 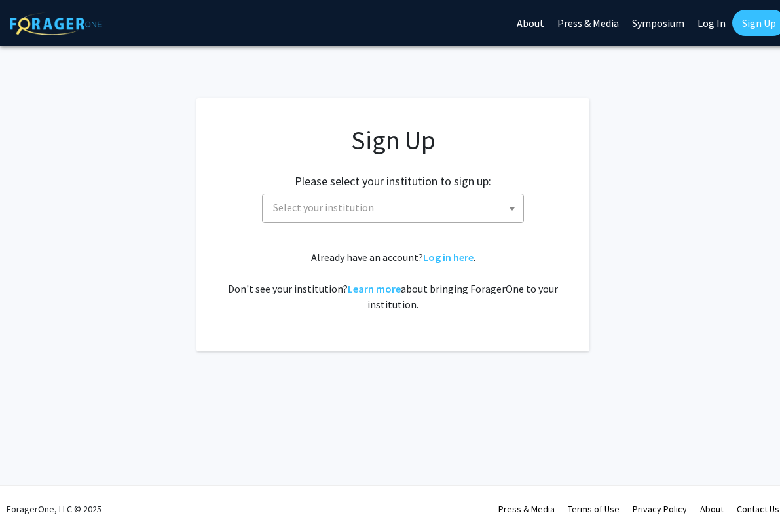 What do you see at coordinates (448, 257) in the screenshot?
I see `a: Log in here` at bounding box center [448, 257].